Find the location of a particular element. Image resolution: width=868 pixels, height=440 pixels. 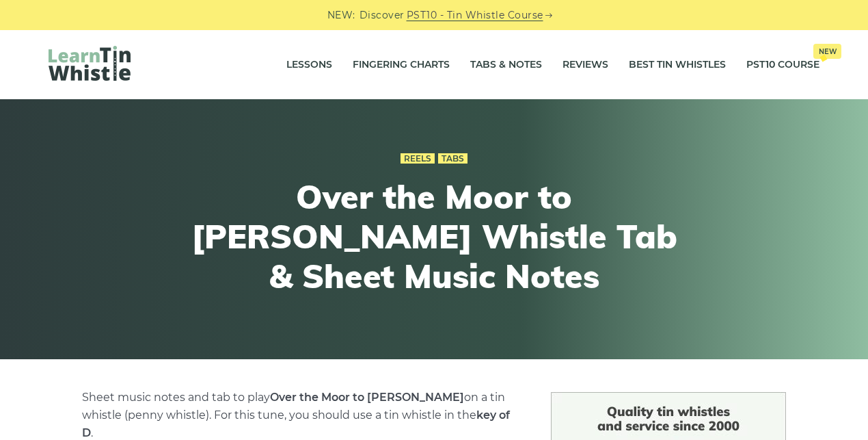

a: Tabs & Notes is located at coordinates (506, 65).